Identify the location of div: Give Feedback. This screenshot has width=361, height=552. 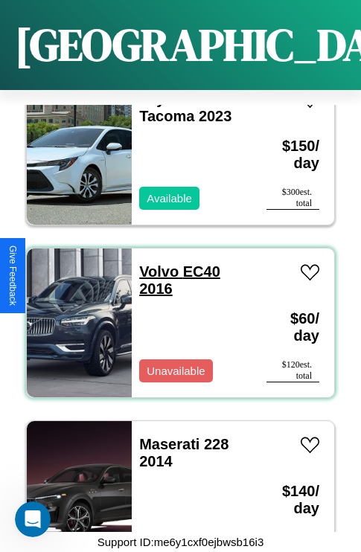
(13, 275).